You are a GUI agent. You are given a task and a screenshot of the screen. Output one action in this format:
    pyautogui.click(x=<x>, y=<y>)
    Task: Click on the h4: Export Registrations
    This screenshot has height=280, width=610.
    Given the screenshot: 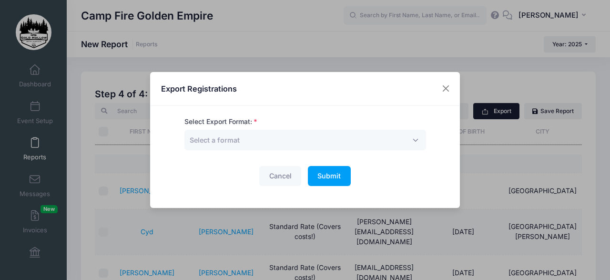 What is the action you would take?
    pyautogui.click(x=199, y=89)
    